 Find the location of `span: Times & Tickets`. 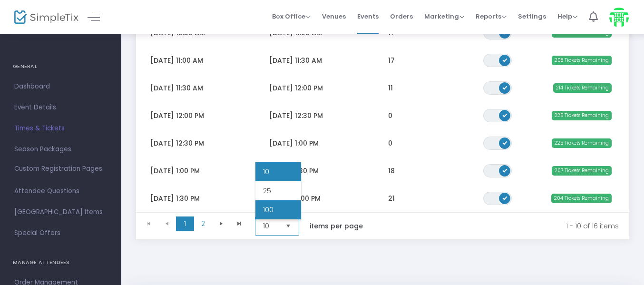

span: Times & Tickets is located at coordinates (60, 128).